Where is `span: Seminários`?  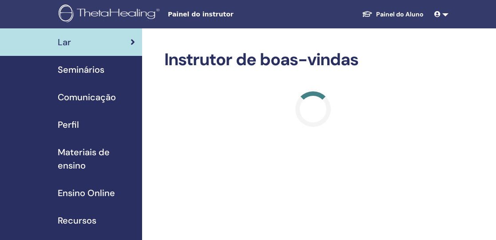
span: Seminários is located at coordinates (81, 70).